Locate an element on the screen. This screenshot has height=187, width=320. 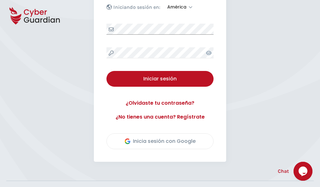
a: ¿Olvidaste tu contraseña? is located at coordinates (160, 103).